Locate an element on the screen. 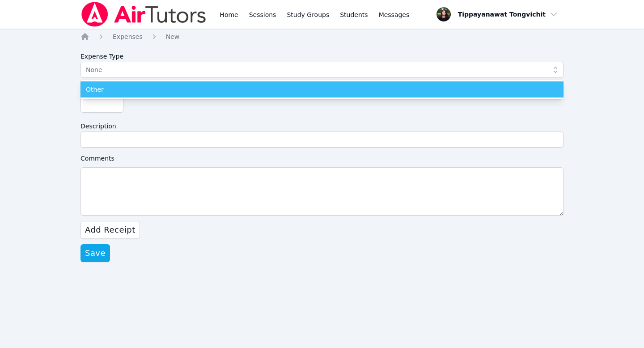 The height and width of the screenshot is (348, 644). span: Expenses is located at coordinates (127, 37).